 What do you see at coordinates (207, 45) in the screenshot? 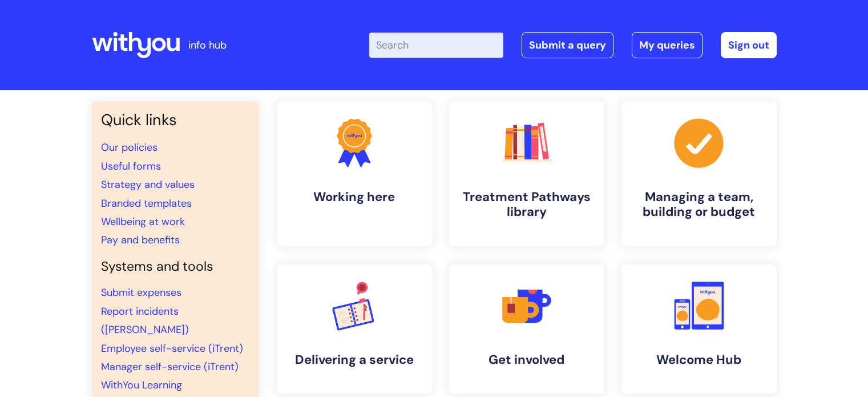
I see `p: info hub` at bounding box center [207, 45].